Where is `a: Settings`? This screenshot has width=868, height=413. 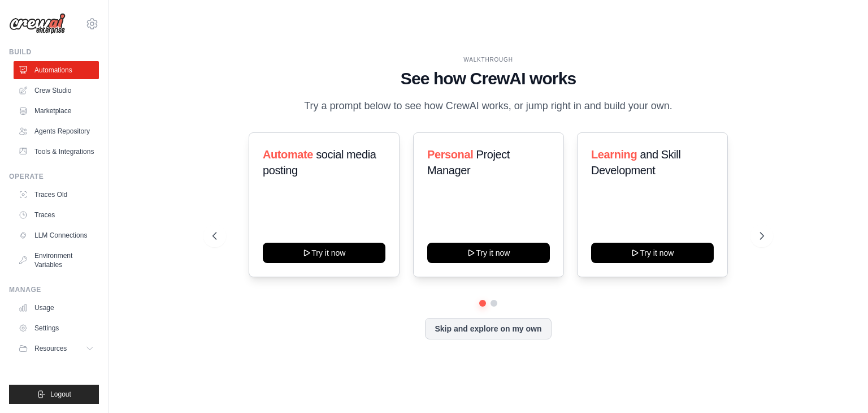
a: Settings is located at coordinates (56, 328).